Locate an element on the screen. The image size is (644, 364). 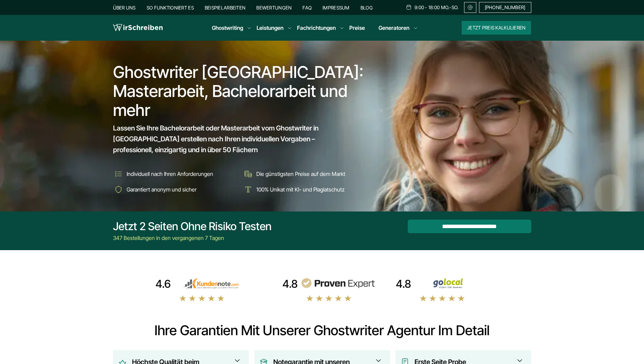
div: Jetzt 2 Seiten ohne Risiko testen is located at coordinates (193, 226).